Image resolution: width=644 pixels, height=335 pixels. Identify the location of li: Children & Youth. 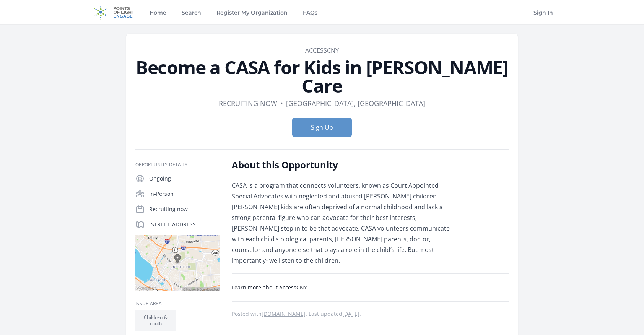
(156, 320).